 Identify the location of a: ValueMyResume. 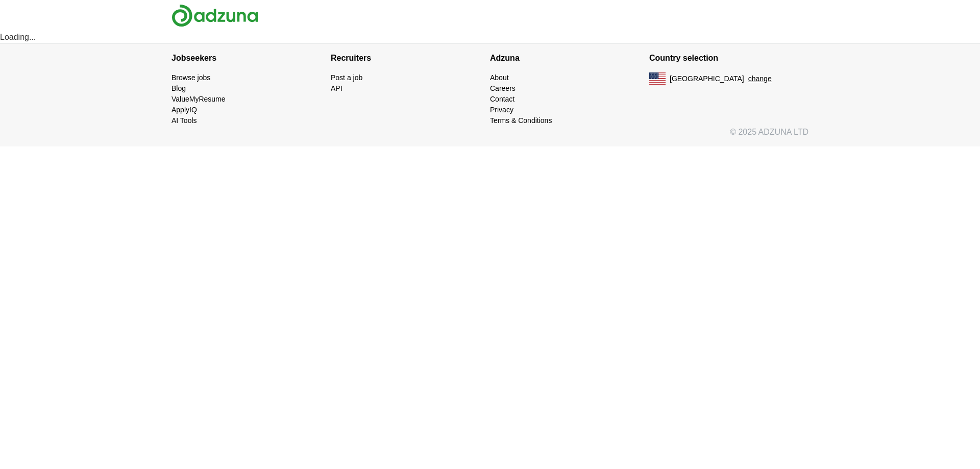
(199, 99).